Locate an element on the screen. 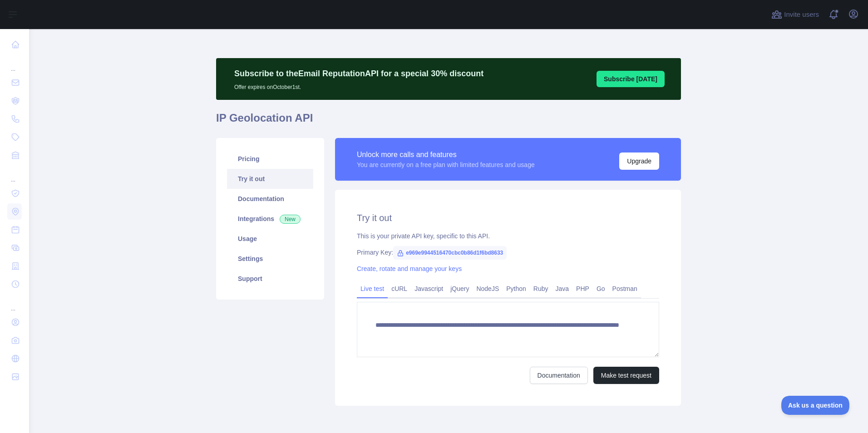 The height and width of the screenshot is (433, 868). button: Make test request is located at coordinates (626, 375).